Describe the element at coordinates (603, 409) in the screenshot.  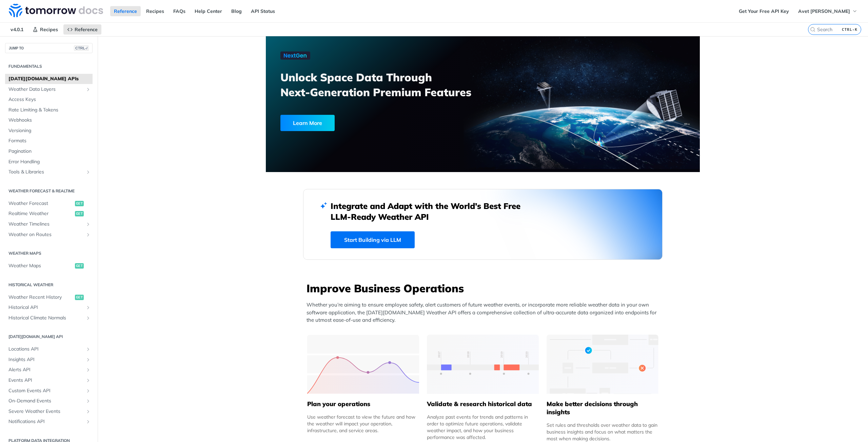
I see `h5: Make better decisions through insights` at that location.